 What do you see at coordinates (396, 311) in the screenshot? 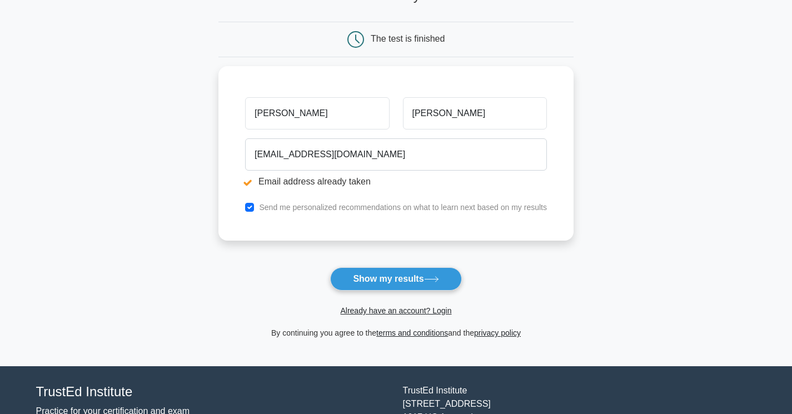
I see `a: Already have an account? Login` at bounding box center [396, 311].